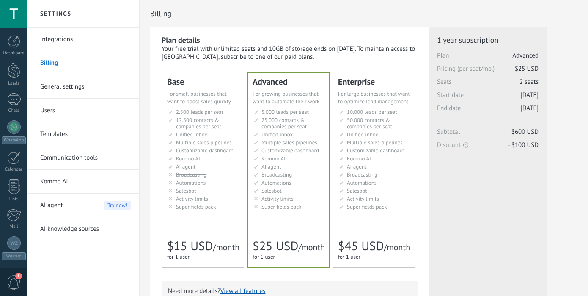  I want to click on div: Lists, so click(14, 199).